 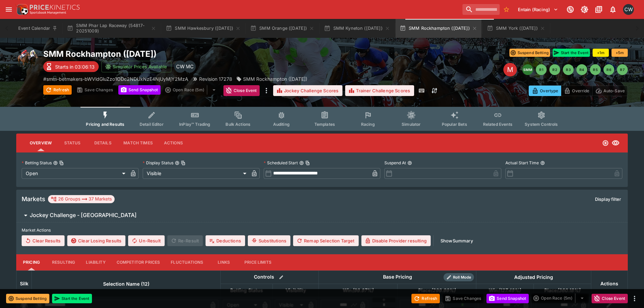 I want to click on h5: Markets, so click(x=33, y=199).